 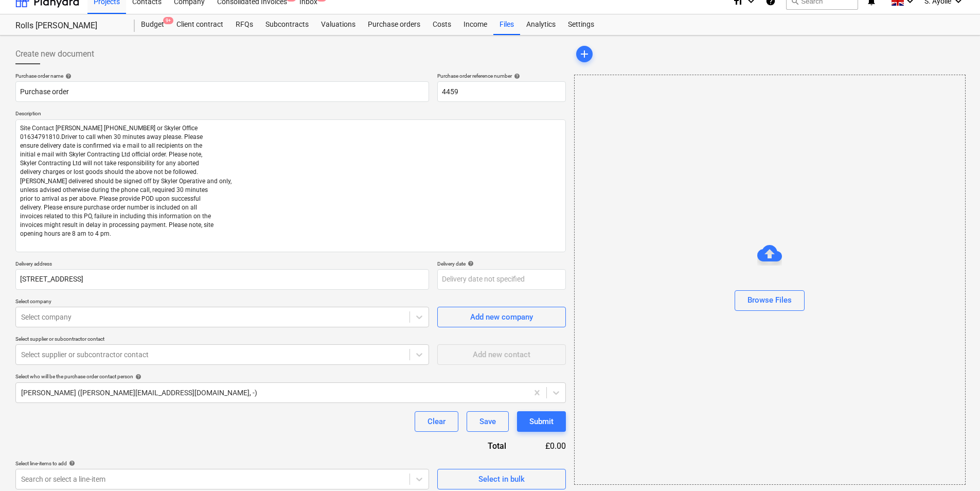 I want to click on div: Costs, so click(x=442, y=24).